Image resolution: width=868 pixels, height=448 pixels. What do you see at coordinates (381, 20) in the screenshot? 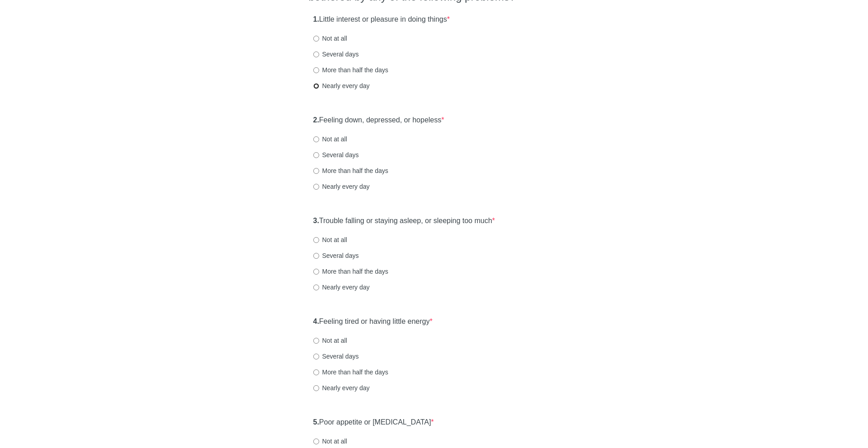
I see `label: Little interest or pleasure in doing things` at bounding box center [381, 20].